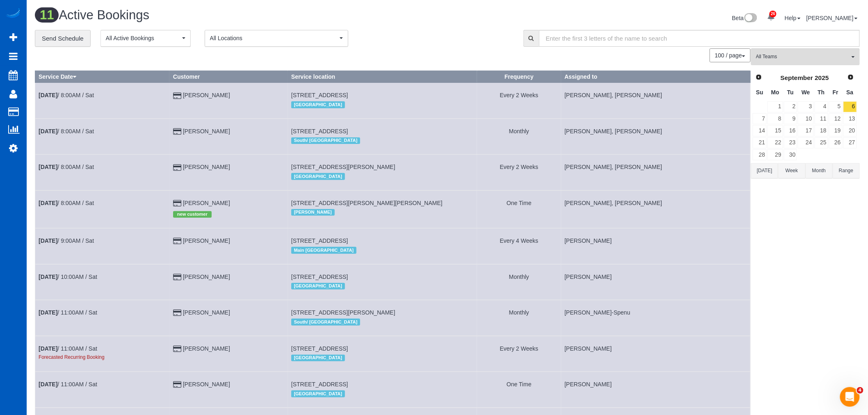  I want to click on a: 30, so click(790, 155).